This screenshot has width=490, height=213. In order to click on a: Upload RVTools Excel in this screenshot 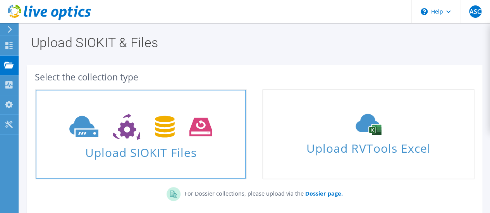, I will do `click(368, 134)`.